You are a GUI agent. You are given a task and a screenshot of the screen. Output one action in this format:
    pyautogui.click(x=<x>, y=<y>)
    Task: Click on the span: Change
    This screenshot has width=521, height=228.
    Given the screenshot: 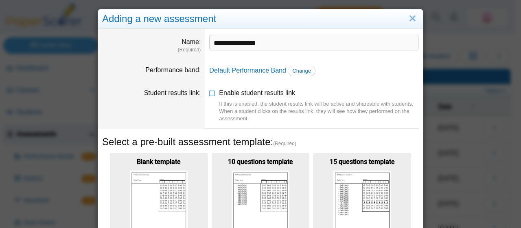 What is the action you would take?
    pyautogui.click(x=302, y=70)
    